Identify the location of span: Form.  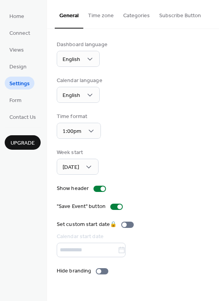
(15, 100).